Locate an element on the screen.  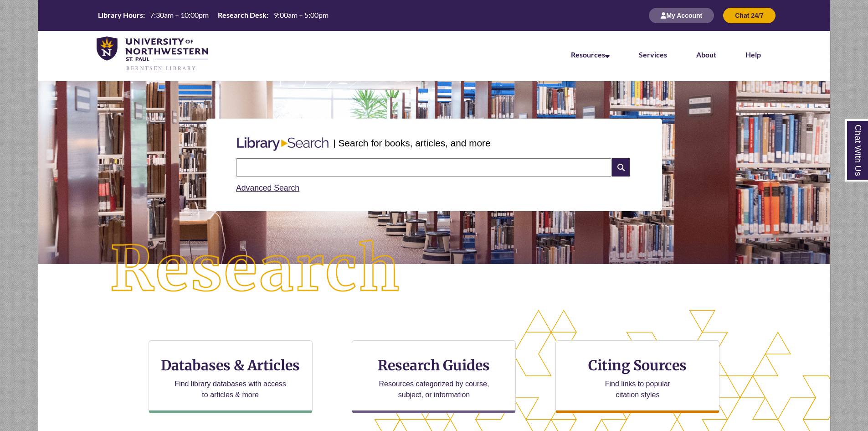
table: Hours Today is located at coordinates (213, 15).